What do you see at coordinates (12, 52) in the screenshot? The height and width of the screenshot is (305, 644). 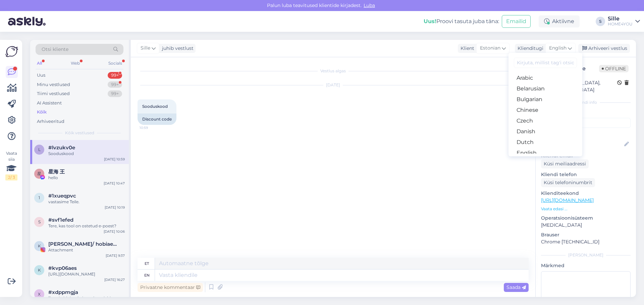 I see `img: Askly Logo` at bounding box center [12, 52].